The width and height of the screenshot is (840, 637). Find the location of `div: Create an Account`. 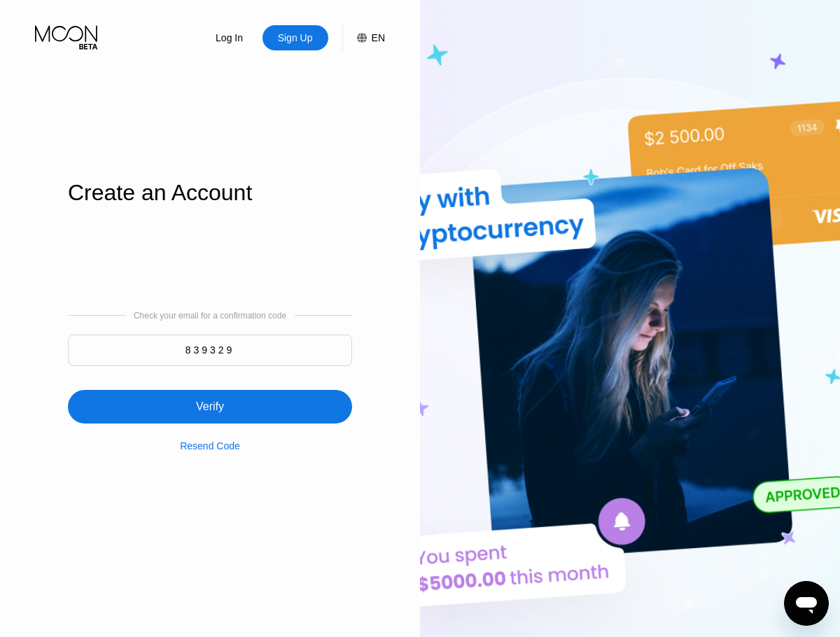

div: Create an Account is located at coordinates (210, 193).